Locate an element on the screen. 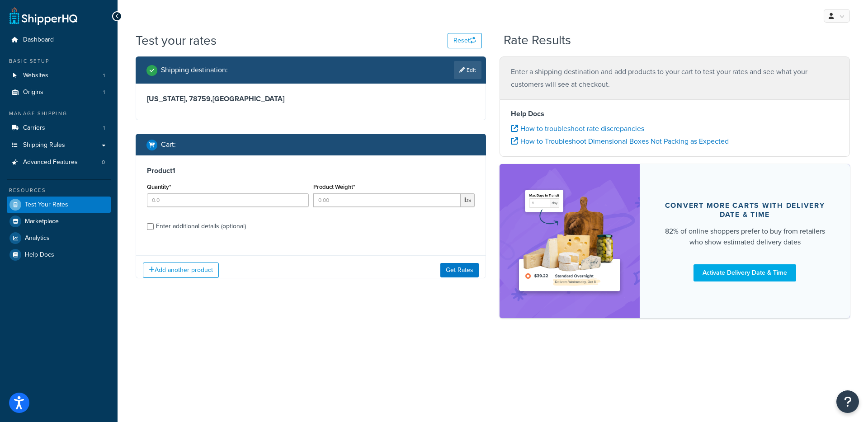  a: Edit is located at coordinates (468, 70).